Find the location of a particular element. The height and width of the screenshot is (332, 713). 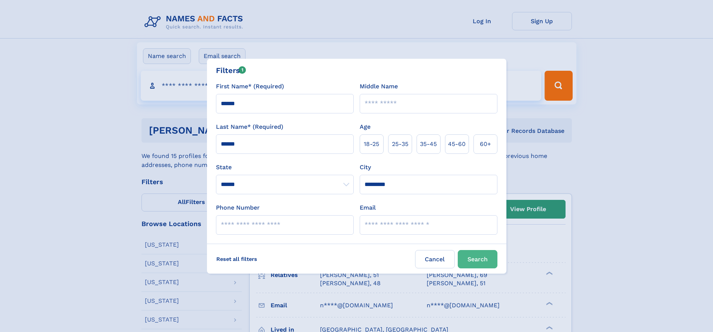

label: Phone Number is located at coordinates (238, 208).